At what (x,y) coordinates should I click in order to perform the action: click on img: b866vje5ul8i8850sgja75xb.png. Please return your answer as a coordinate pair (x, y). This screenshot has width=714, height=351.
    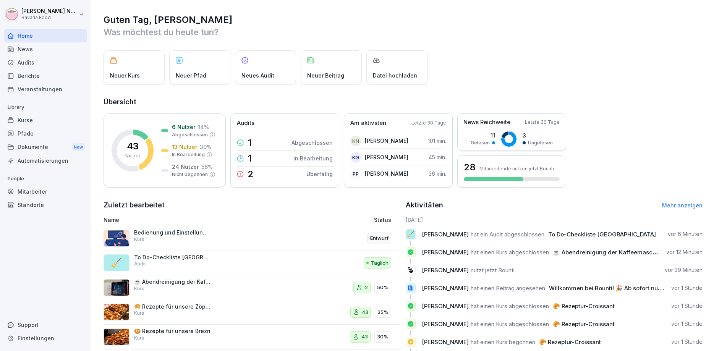
    Looking at the image, I should click on (116, 238).